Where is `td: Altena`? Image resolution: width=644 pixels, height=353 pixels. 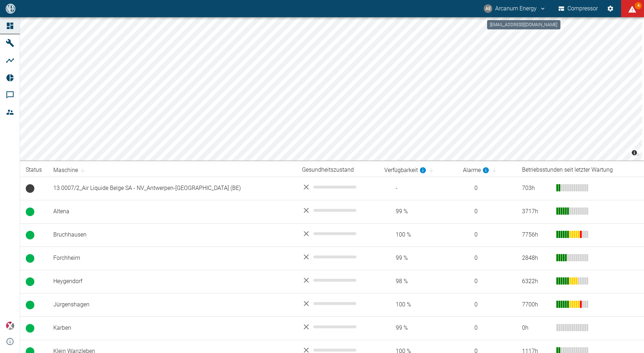
td: Altena is located at coordinates (171, 212).